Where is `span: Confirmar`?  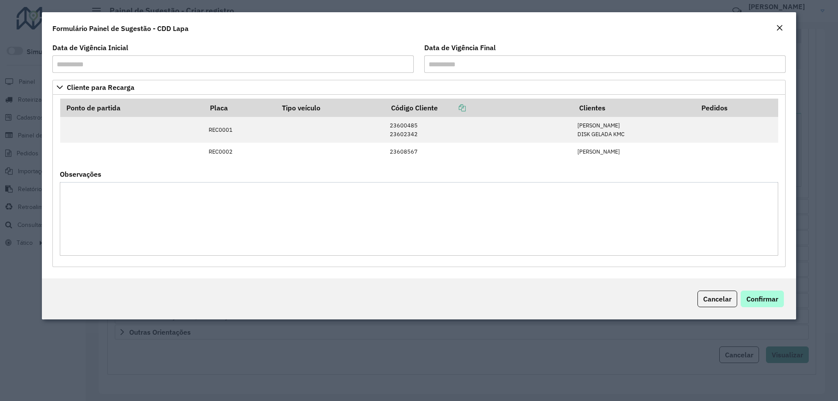 span: Confirmar is located at coordinates (762, 299).